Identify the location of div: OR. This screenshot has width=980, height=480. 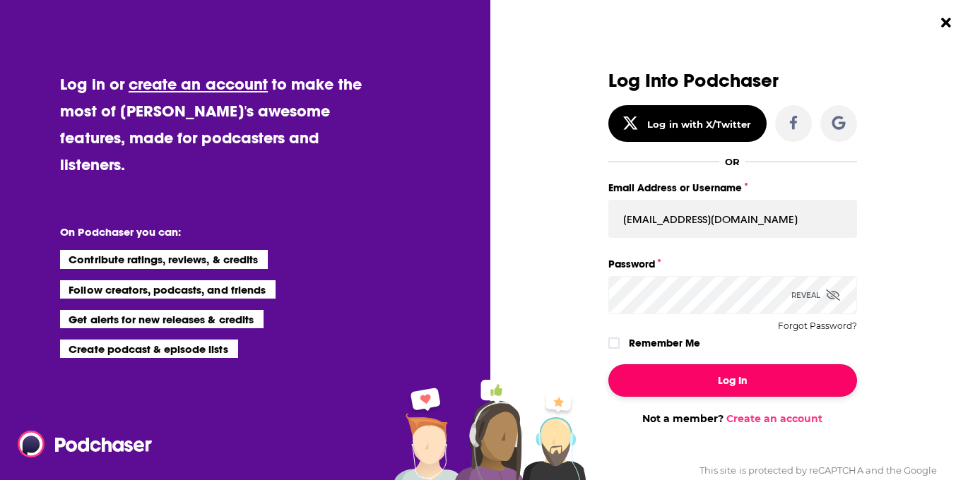
(732, 162).